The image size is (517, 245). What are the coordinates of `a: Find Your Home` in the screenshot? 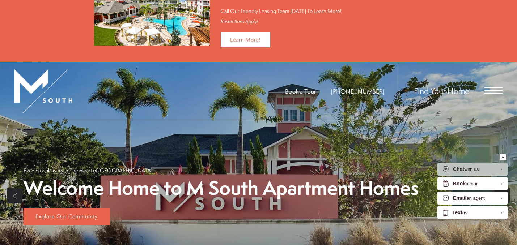 It's located at (441, 91).